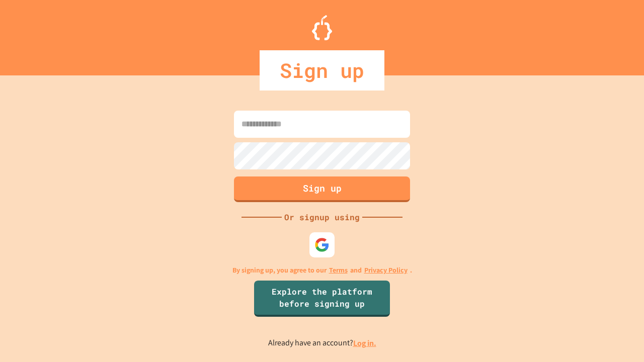  What do you see at coordinates (365, 343) in the screenshot?
I see `a: Log in.` at bounding box center [365, 343].